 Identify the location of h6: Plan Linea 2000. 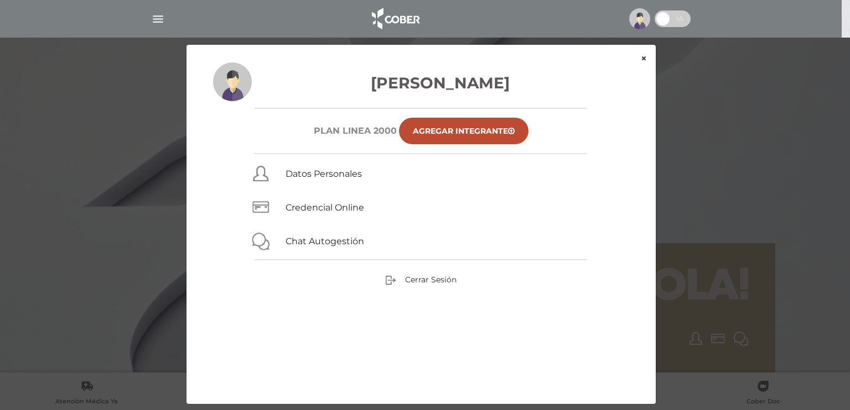
(355, 131).